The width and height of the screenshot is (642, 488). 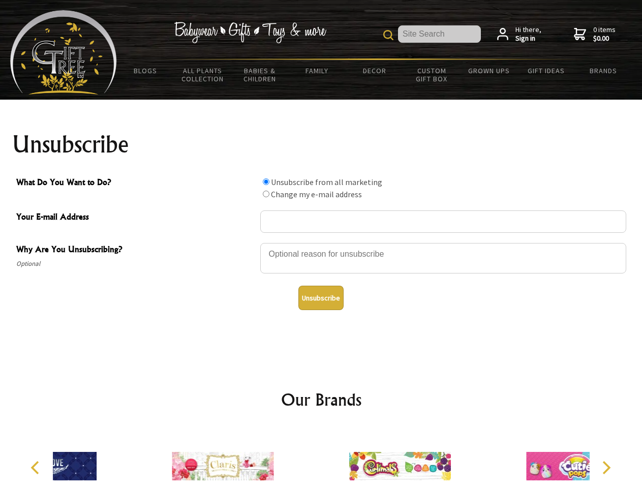 What do you see at coordinates (326, 182) in the screenshot?
I see `label: Unsubscribe from all marketing` at bounding box center [326, 182].